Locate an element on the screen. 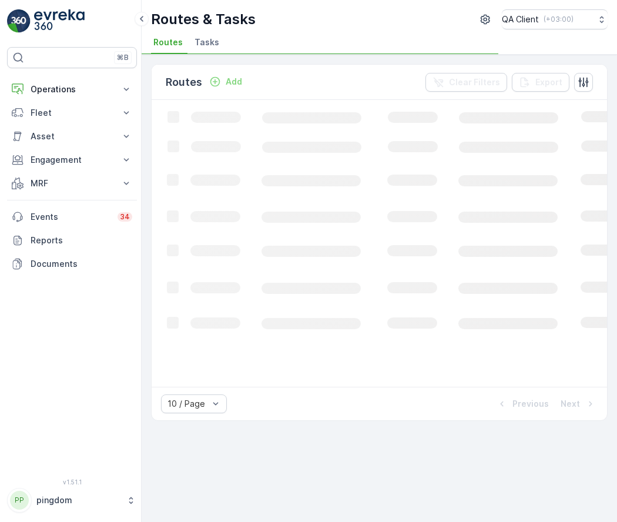 The height and width of the screenshot is (522, 617). img: logo is located at coordinates (19, 21).